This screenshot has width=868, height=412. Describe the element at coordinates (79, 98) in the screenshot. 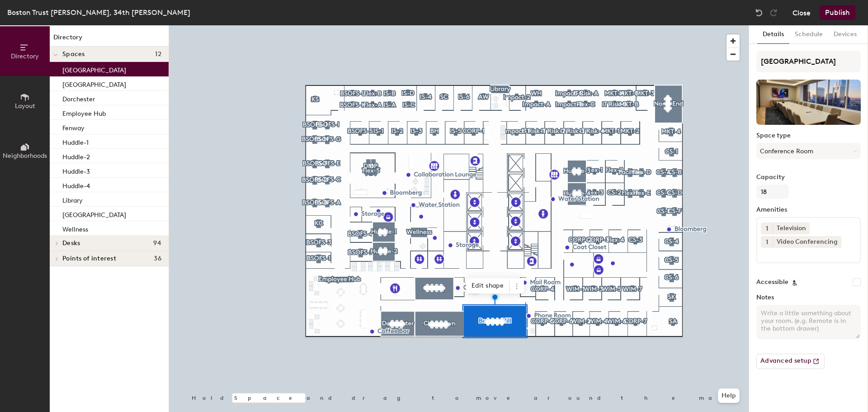

I see `p: Dorchester` at that location.